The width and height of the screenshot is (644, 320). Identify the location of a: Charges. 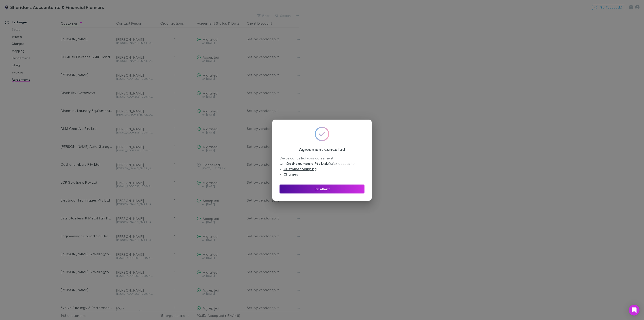
(291, 174).